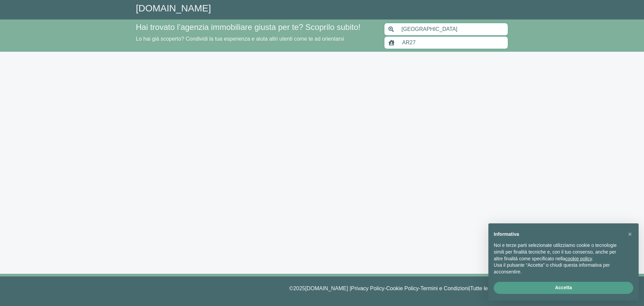 Image resolution: width=644 pixels, height=306 pixels. I want to click on input: Inserisci nome agenzia immobiliare, so click(453, 43).